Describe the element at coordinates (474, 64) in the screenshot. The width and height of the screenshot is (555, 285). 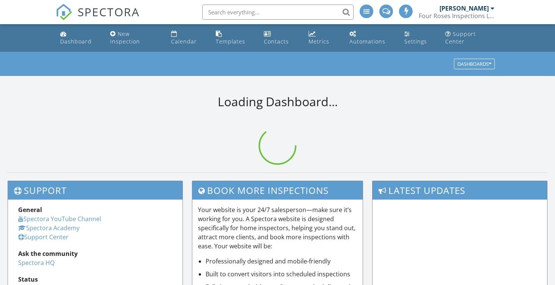
I see `div: Dashboards` at that location.